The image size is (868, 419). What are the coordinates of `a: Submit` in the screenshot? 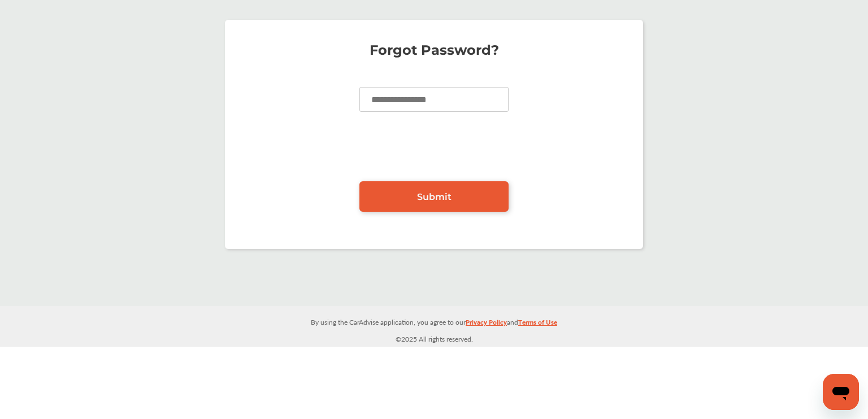 It's located at (434, 197).